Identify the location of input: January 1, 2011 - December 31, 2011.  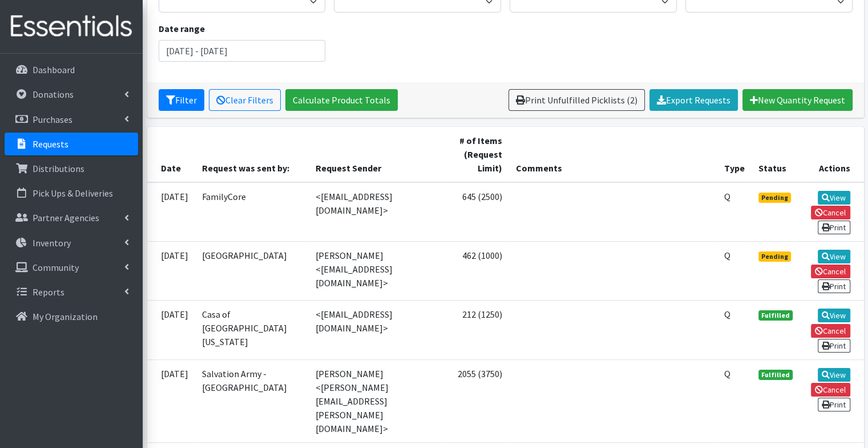
(242, 51).